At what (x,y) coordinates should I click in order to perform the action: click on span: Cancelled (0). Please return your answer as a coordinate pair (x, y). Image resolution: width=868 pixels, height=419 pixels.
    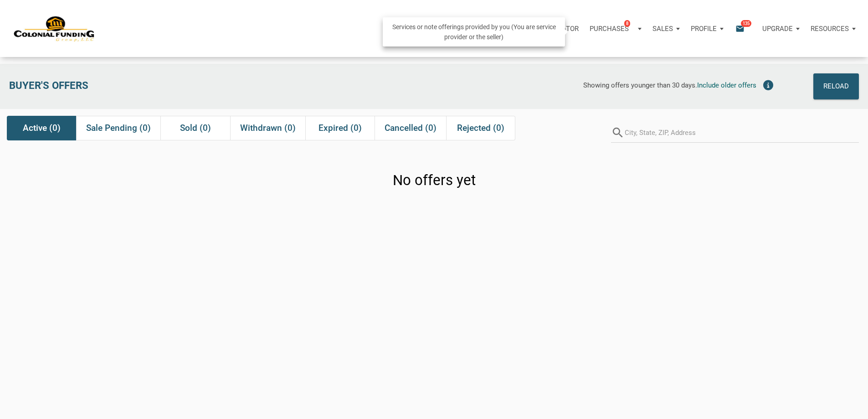
    Looking at the image, I should click on (411, 128).